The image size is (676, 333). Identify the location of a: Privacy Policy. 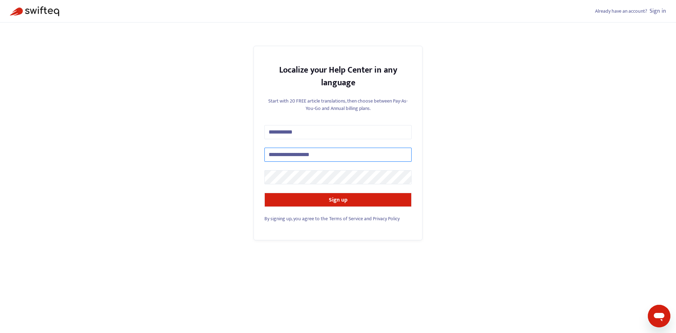
(386, 218).